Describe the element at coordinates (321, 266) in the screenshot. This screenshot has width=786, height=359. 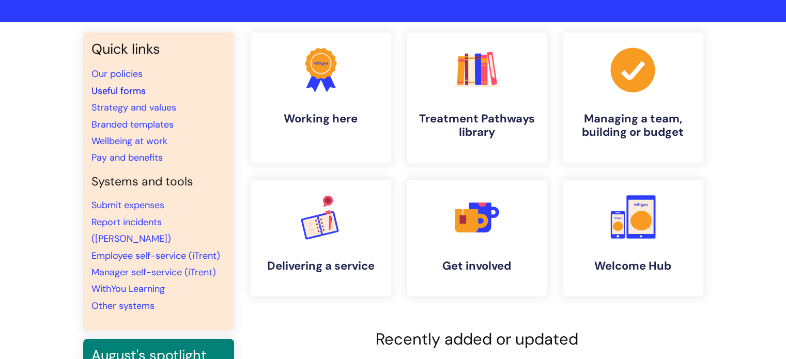
I see `h4: Delivering a service` at that location.